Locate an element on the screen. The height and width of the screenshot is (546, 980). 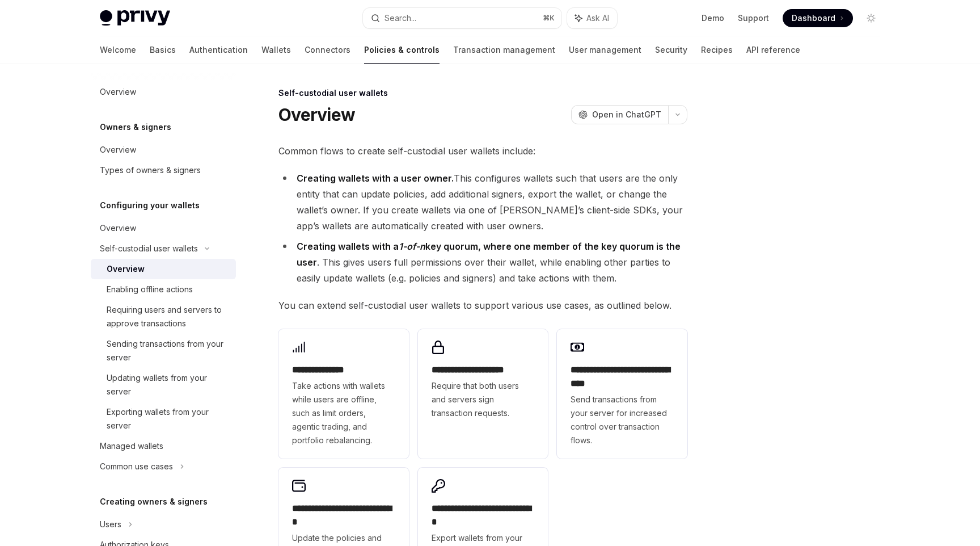
button: Search...⌘K is located at coordinates (462, 18).